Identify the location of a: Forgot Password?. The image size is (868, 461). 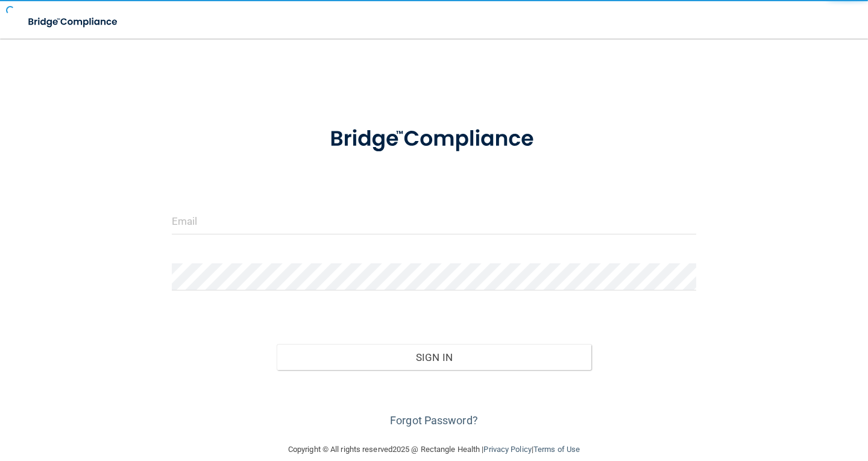
(434, 420).